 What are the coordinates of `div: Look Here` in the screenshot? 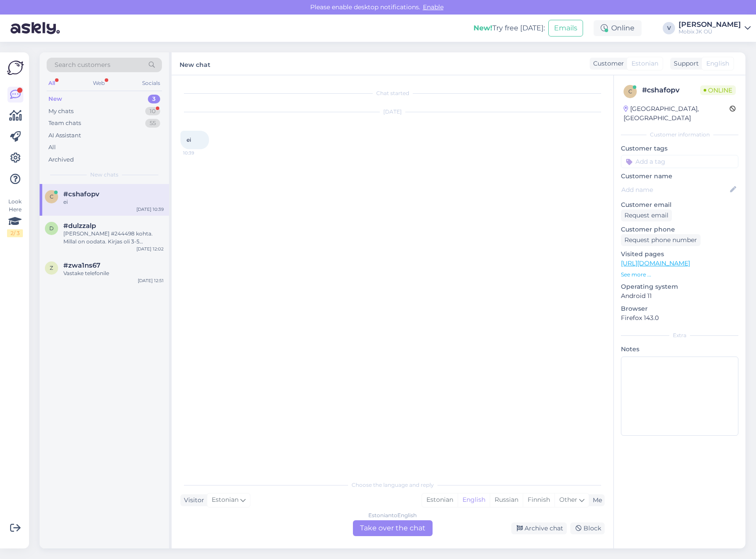 It's located at (15, 218).